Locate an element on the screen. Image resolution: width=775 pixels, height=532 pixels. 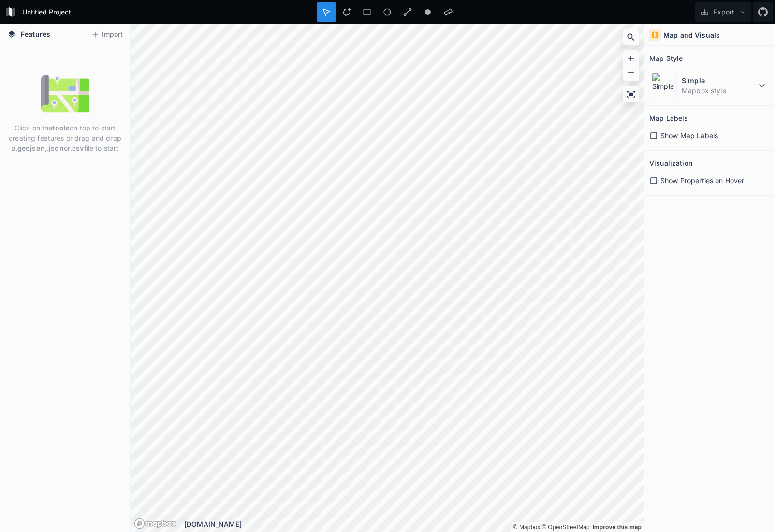
strong: .csv is located at coordinates (77, 148).